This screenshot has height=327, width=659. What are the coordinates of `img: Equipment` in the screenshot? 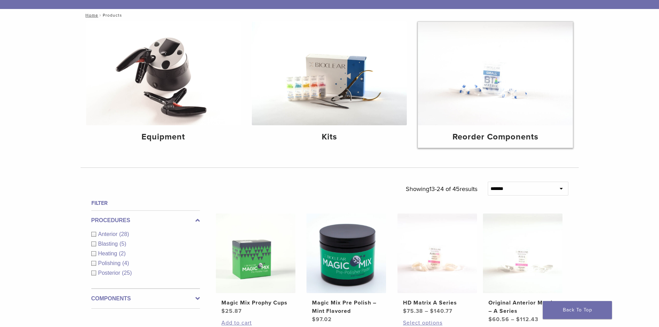 It's located at (164, 73).